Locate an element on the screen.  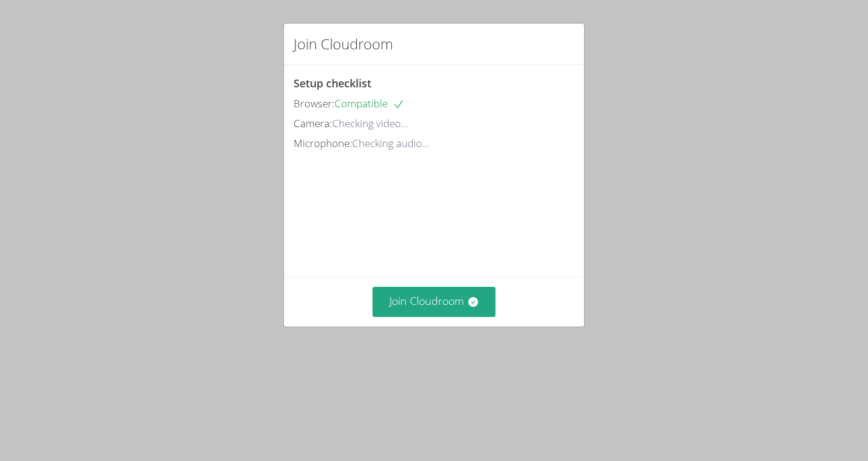
span: Checking audio... is located at coordinates (390, 143).